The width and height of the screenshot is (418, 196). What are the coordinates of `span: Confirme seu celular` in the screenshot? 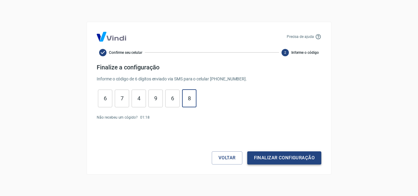 It's located at (125, 53).